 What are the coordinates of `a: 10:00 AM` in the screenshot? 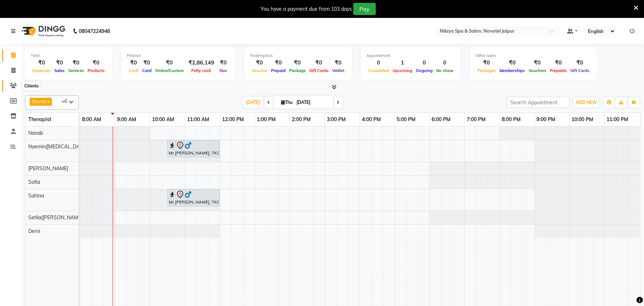 It's located at (163, 119).